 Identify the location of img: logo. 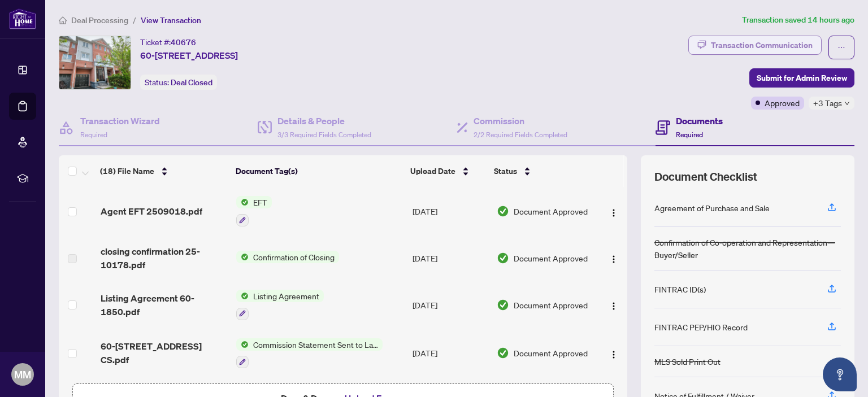
(23, 19).